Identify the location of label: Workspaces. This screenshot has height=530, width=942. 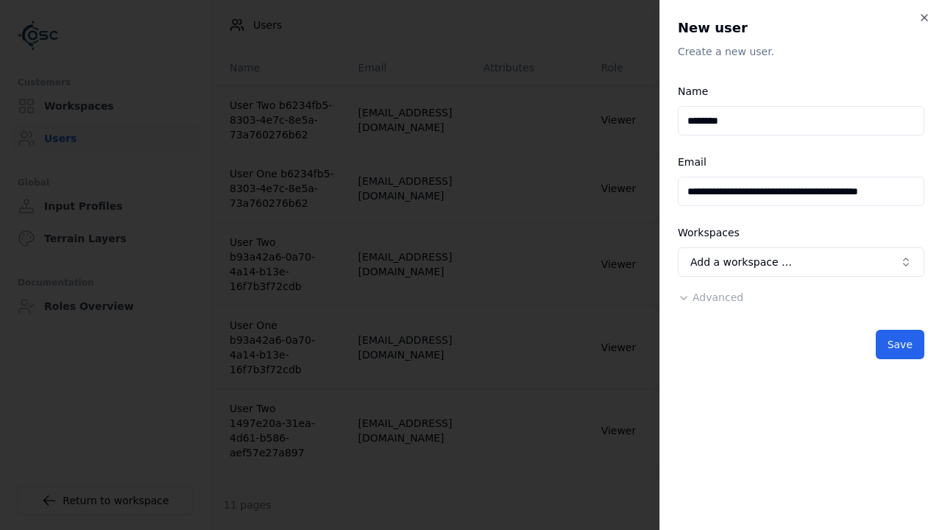
(708, 232).